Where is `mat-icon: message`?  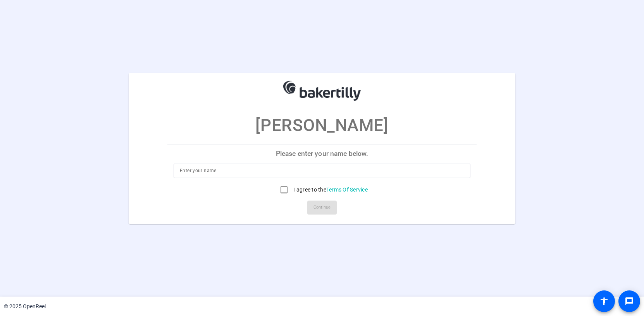 mat-icon: message is located at coordinates (629, 301).